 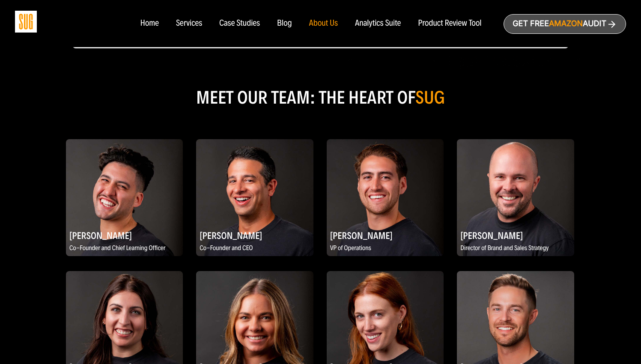 I want to click on img: Marco Tejada, VP of Operations, so click(x=385, y=198).